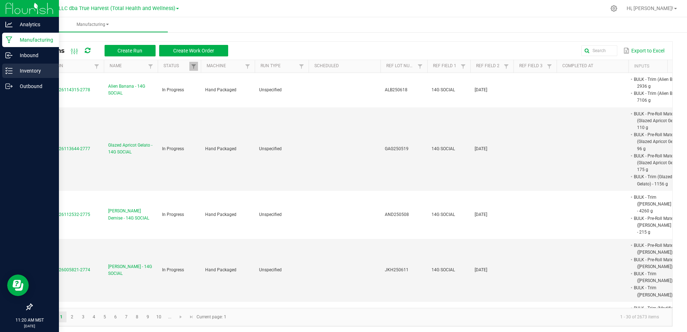  Describe the element at coordinates (181, 317) in the screenshot. I see `span: Go to the next page` at that location.